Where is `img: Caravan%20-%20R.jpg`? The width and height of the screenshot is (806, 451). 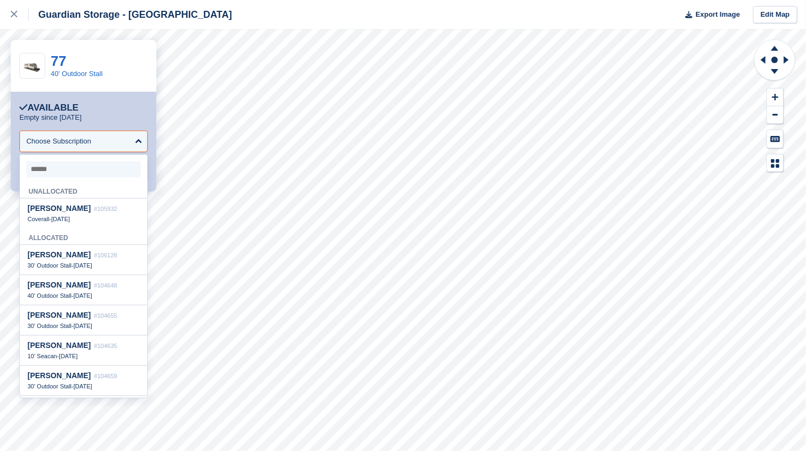 img: Caravan%20-%20R.jpg is located at coordinates (32, 66).